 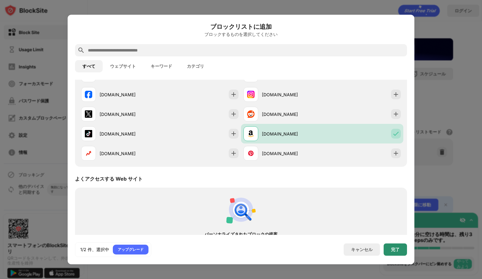 I want to click on div: よくアクセスする Web サイト, so click(x=109, y=179).